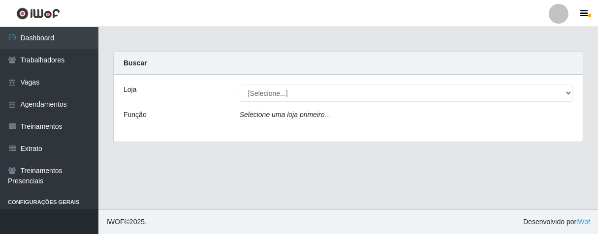  I want to click on span: © 2025 ., so click(127, 222).